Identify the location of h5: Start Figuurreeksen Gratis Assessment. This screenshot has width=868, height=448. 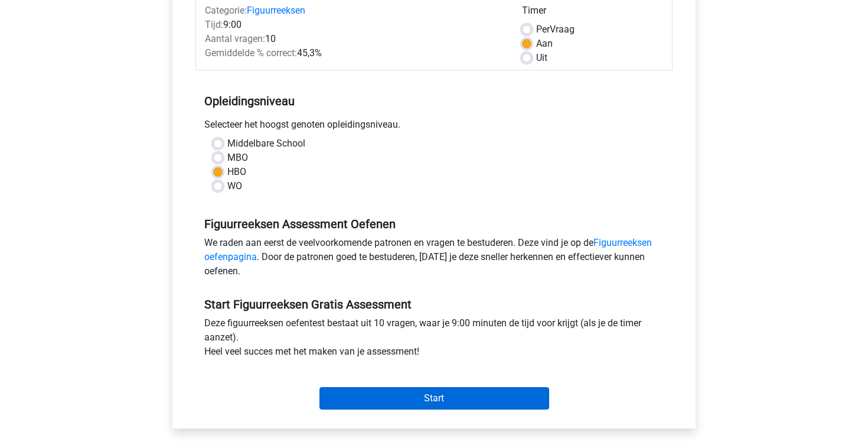
(434, 304).